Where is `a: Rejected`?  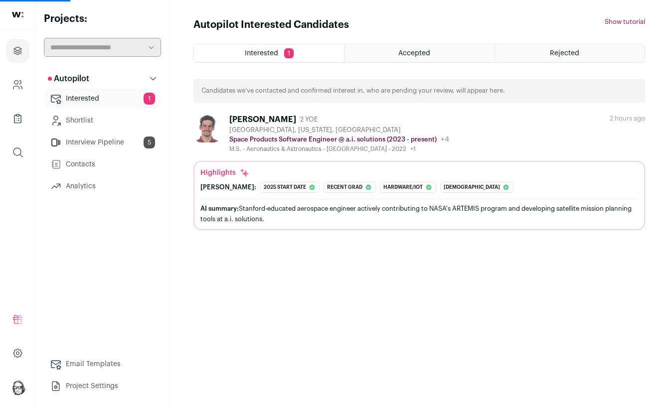
a: Rejected is located at coordinates (569, 53).